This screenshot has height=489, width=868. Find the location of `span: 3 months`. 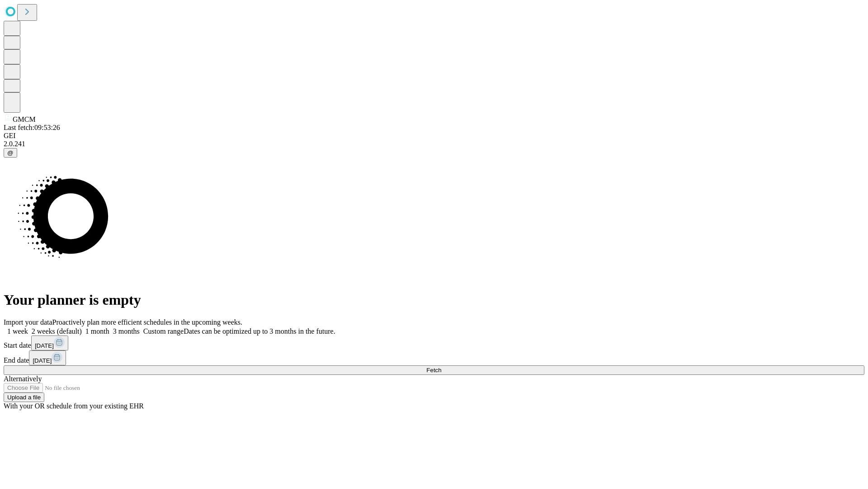

span: 3 months is located at coordinates (126, 331).